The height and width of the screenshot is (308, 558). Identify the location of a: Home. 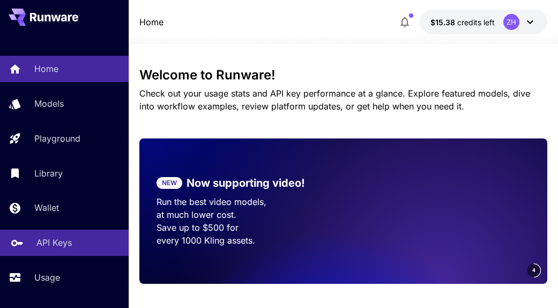
(151, 22).